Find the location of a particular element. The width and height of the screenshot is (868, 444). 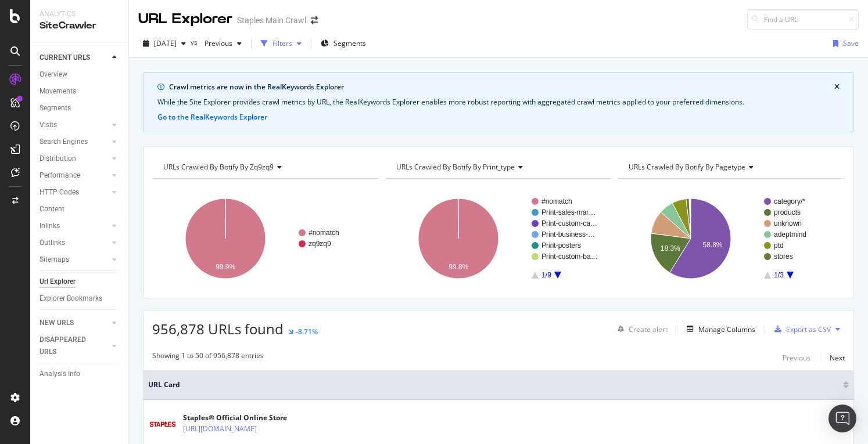

div: -8.71% is located at coordinates (307, 332).